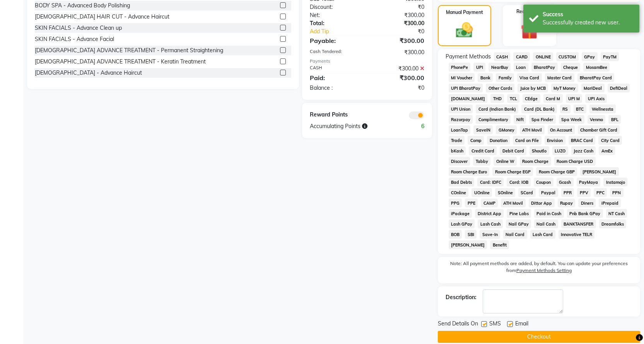  What do you see at coordinates (468, 57) in the screenshot?
I see `span: Payment Methods` at bounding box center [468, 57].